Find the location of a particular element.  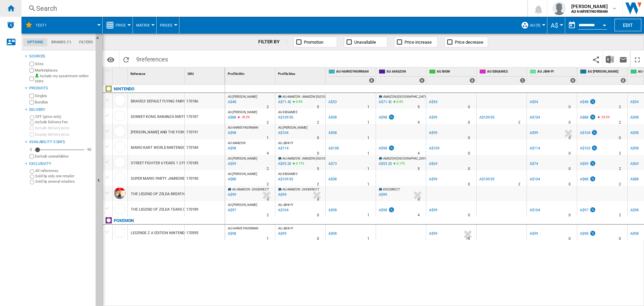

input: Sold by several retailers is located at coordinates (32, 182).